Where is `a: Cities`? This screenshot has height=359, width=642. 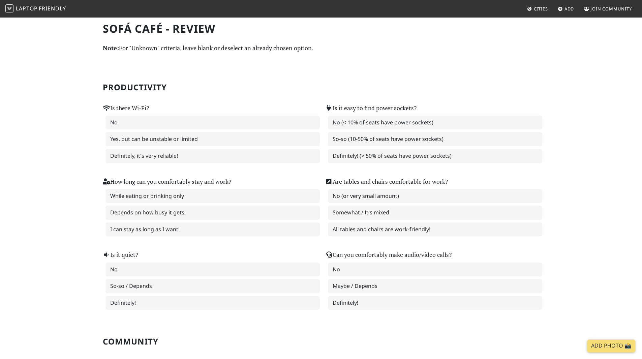 a: Cities is located at coordinates (538, 9).